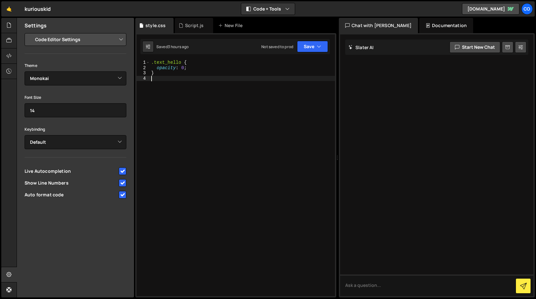 Image resolution: width=536 pixels, height=299 pixels. What do you see at coordinates (143, 68) in the screenshot?
I see `div: 2` at bounding box center [143, 68].